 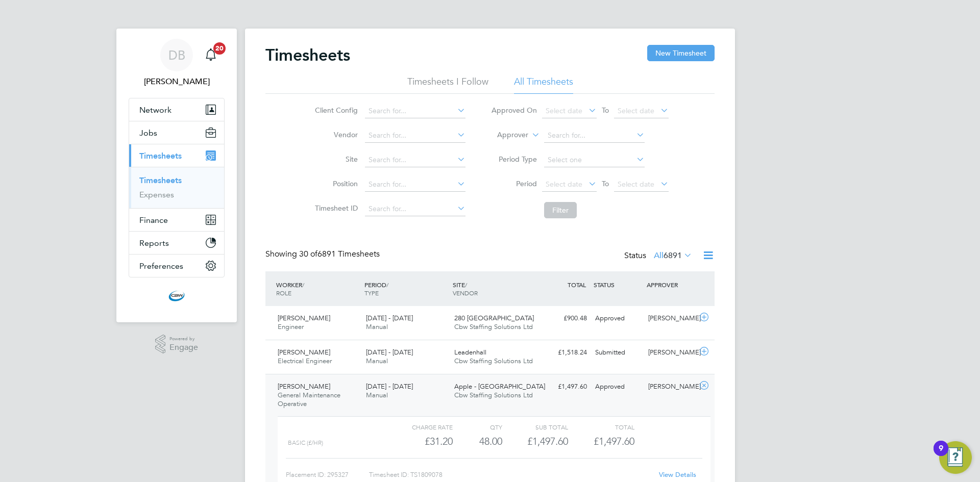 I want to click on li: Timesheets I Follow, so click(x=447, y=85).